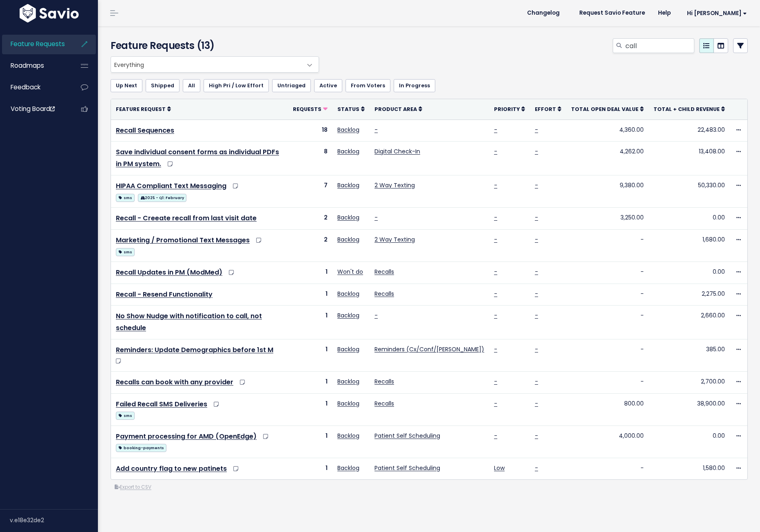  Describe the element at coordinates (368, 86) in the screenshot. I see `a: From Voters` at that location.